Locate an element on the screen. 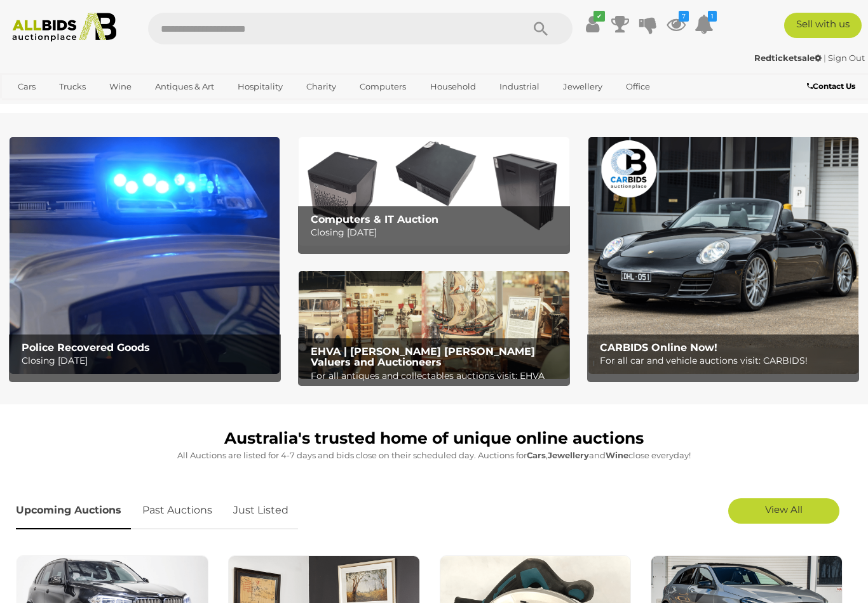 This screenshot has height=603, width=868. a: View All is located at coordinates (783, 511).